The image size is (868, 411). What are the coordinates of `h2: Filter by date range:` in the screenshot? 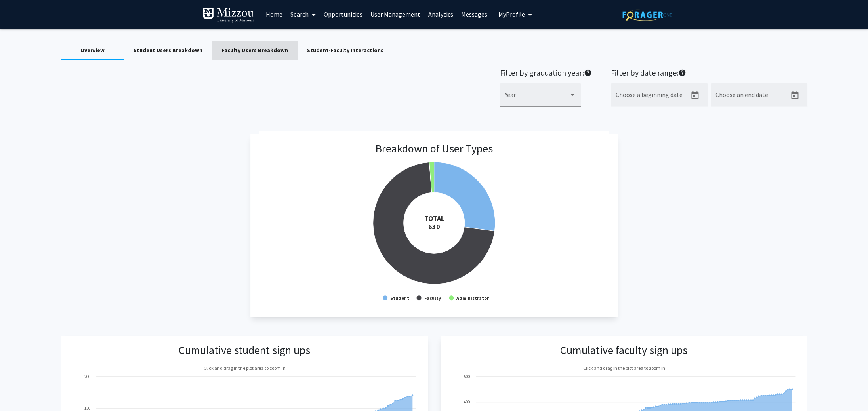 It's located at (709, 74).